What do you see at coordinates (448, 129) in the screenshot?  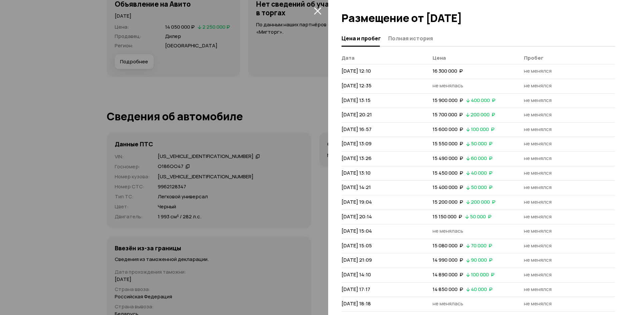 I see `span: 15 600 000 ₽` at bounding box center [448, 129].